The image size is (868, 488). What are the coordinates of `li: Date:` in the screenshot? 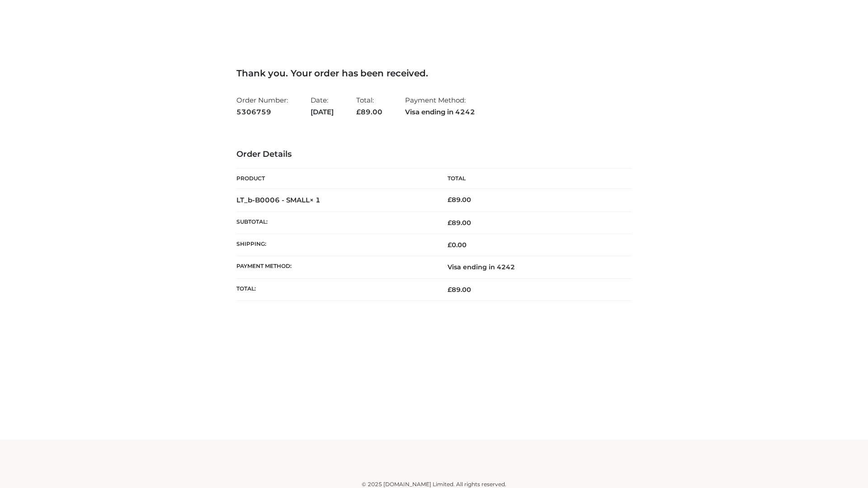 It's located at (322, 106).